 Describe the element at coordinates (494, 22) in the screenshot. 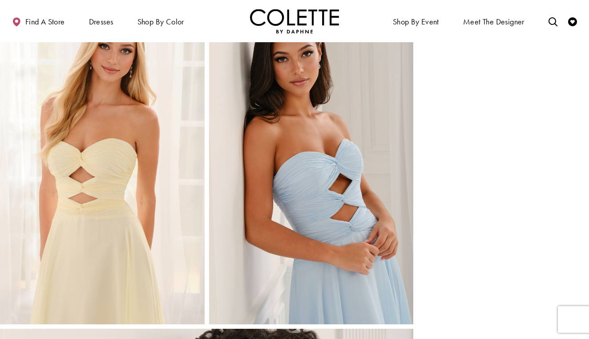

I see `span: Meet the designer` at that location.